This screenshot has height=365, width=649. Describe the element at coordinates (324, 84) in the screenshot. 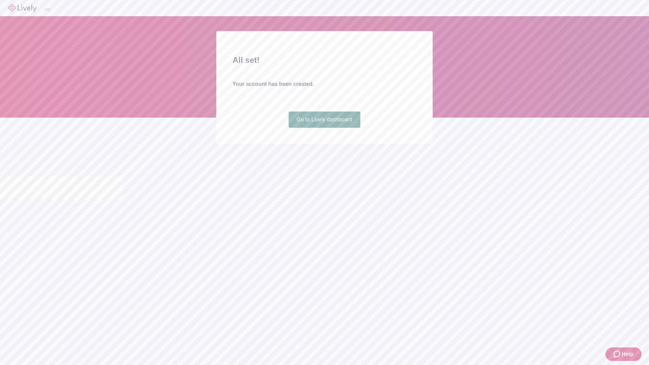

I see `h4: Your account has been created.` at that location.